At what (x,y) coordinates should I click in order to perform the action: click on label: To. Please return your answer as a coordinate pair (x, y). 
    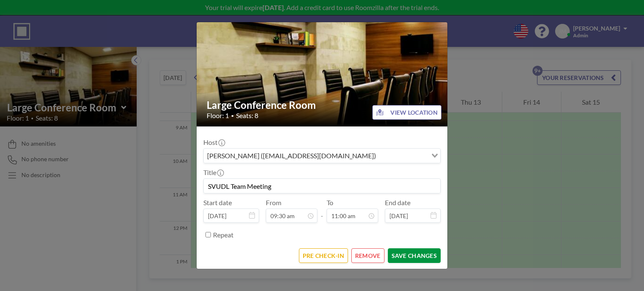
    Looking at the image, I should click on (330, 203).